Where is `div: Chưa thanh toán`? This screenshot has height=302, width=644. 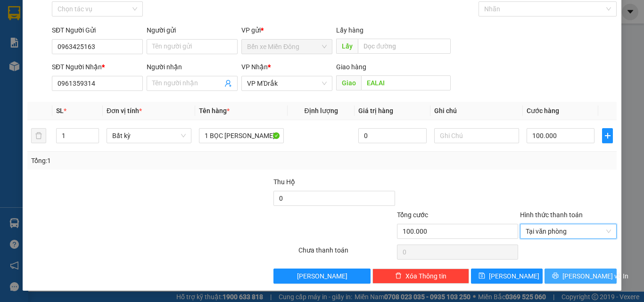
div: Chưa thanh toán is located at coordinates (347, 253).